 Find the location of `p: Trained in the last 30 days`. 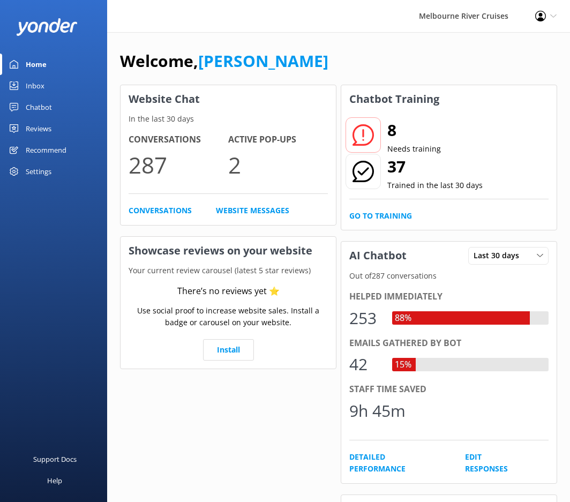

p: Trained in the last 30 days is located at coordinates (435, 185).